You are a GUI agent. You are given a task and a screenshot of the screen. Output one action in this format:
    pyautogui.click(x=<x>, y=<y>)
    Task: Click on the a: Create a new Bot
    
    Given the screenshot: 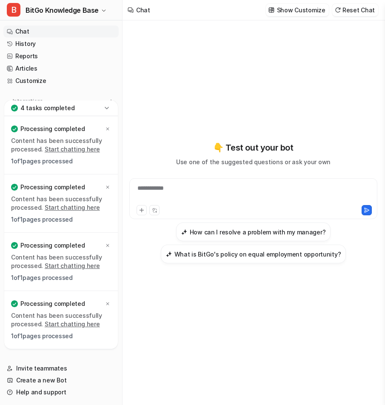 What is the action you would take?
    pyautogui.click(x=61, y=380)
    